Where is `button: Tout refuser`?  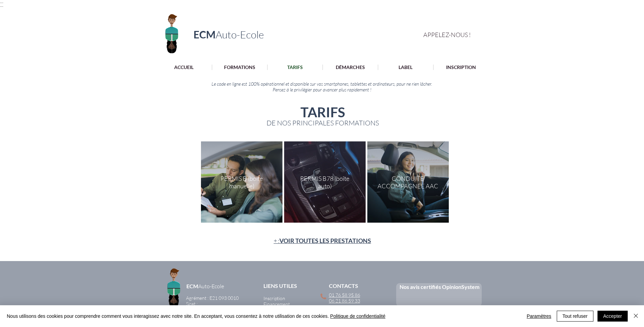 button: Tout refuser is located at coordinates (575, 316).